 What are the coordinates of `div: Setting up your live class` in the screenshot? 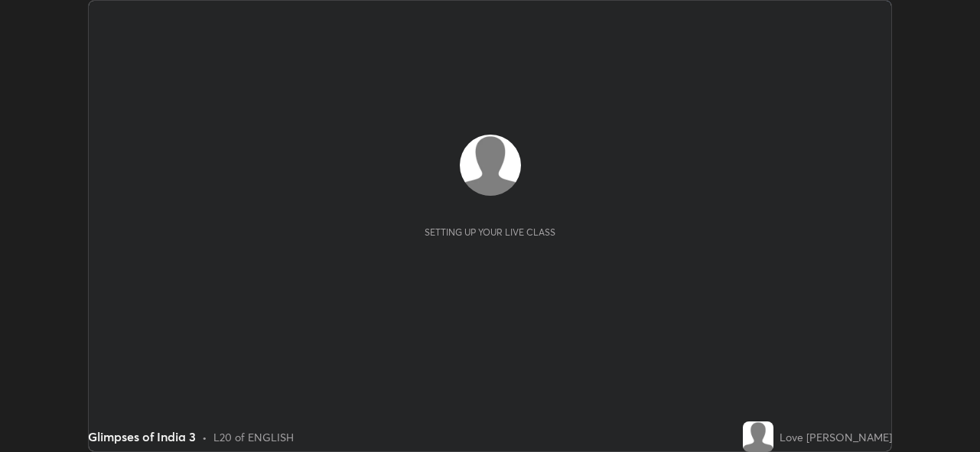 It's located at (490, 232).